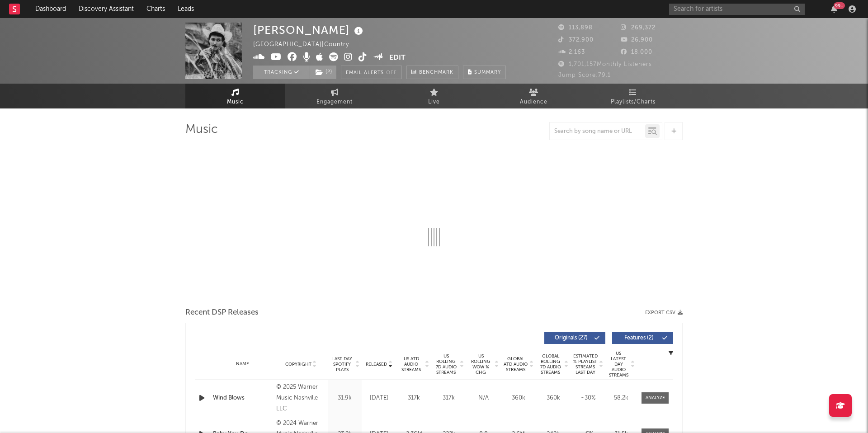 Image resolution: width=868 pixels, height=433 pixels. What do you see at coordinates (488, 72) in the screenshot?
I see `span: Summary` at bounding box center [488, 72].